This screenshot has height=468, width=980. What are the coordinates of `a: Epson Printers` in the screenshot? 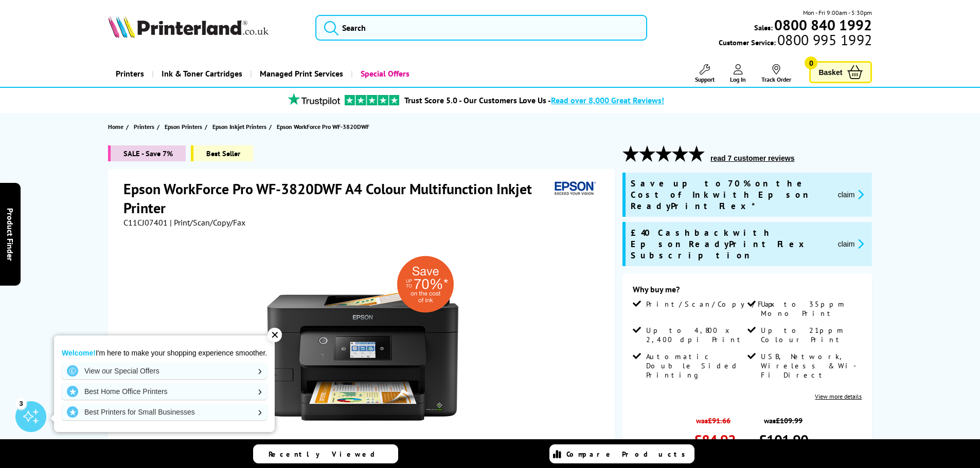 It's located at (185, 126).